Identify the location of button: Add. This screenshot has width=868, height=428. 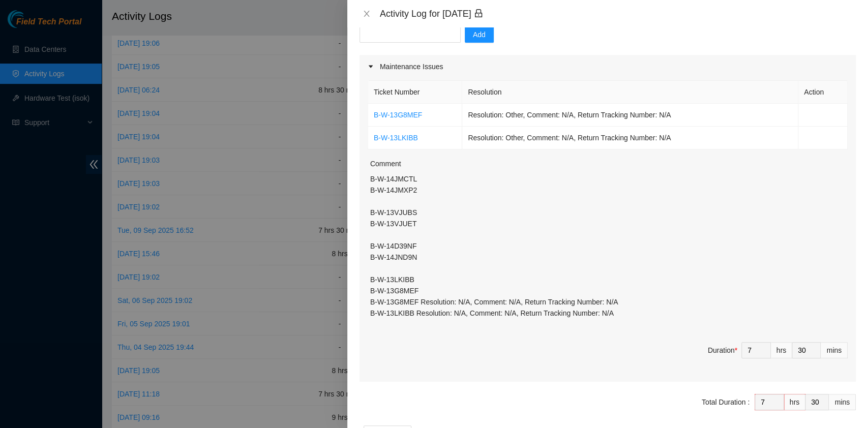
(479, 35).